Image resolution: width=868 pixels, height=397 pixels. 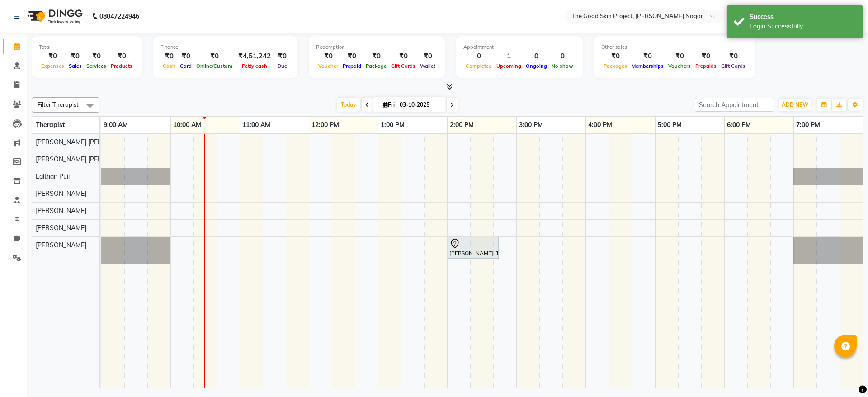 What do you see at coordinates (376, 66) in the screenshot?
I see `span: Package` at bounding box center [376, 66].